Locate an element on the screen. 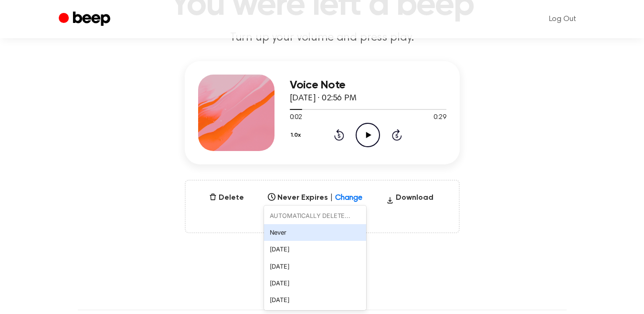 This screenshot has height=314, width=644. span: Only visible to you is located at coordinates (322, 216).